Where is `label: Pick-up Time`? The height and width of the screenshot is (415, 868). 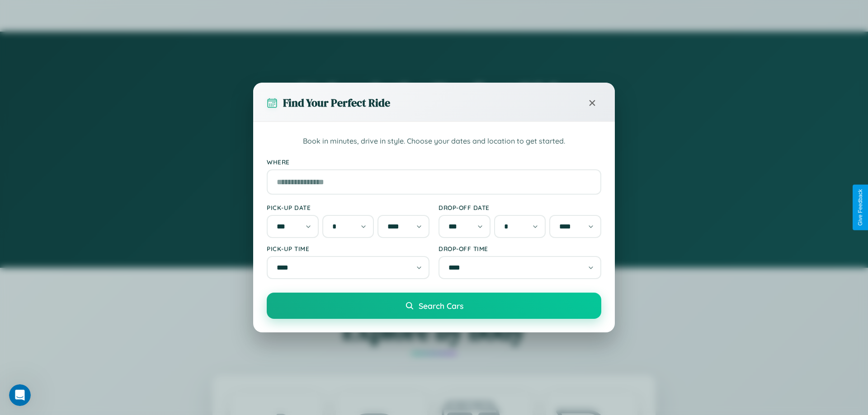
label: Pick-up Time is located at coordinates (348, 248).